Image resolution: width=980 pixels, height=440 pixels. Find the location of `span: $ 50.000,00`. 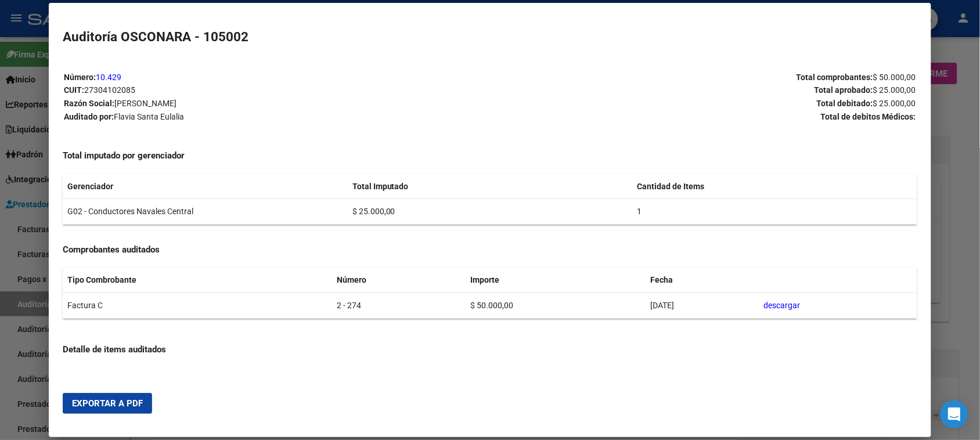

span: $ 50.000,00 is located at coordinates (895, 77).